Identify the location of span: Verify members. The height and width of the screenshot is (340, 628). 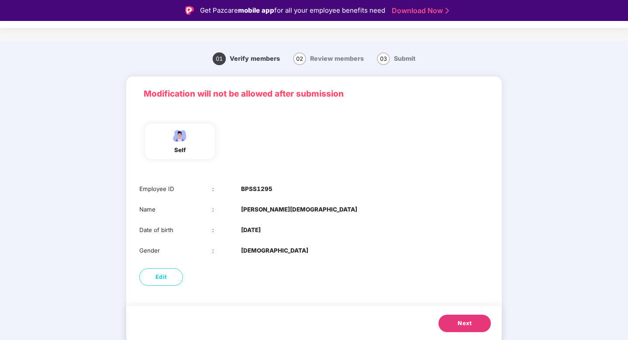
(255, 58).